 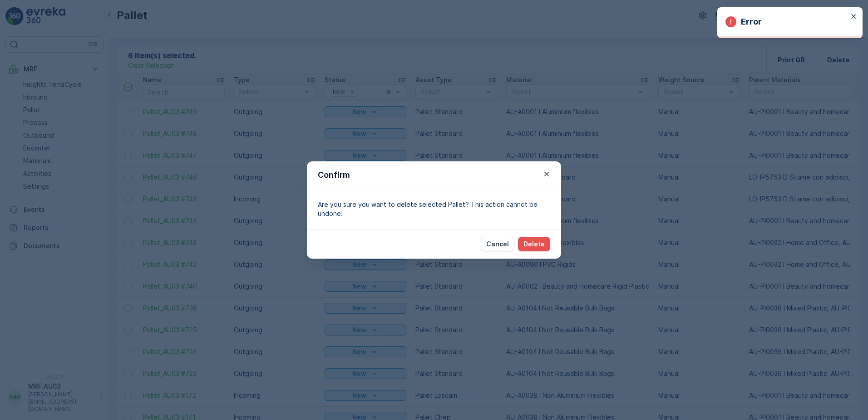 What do you see at coordinates (498, 244) in the screenshot?
I see `p: Cancel` at bounding box center [498, 244].